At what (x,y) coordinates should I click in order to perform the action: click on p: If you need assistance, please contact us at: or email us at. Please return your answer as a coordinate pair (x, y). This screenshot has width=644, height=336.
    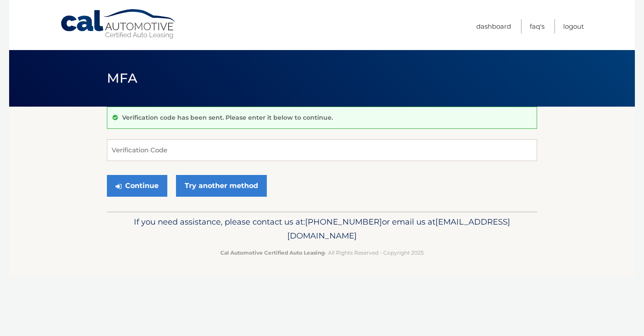
    Looking at the image, I should click on (322, 229).